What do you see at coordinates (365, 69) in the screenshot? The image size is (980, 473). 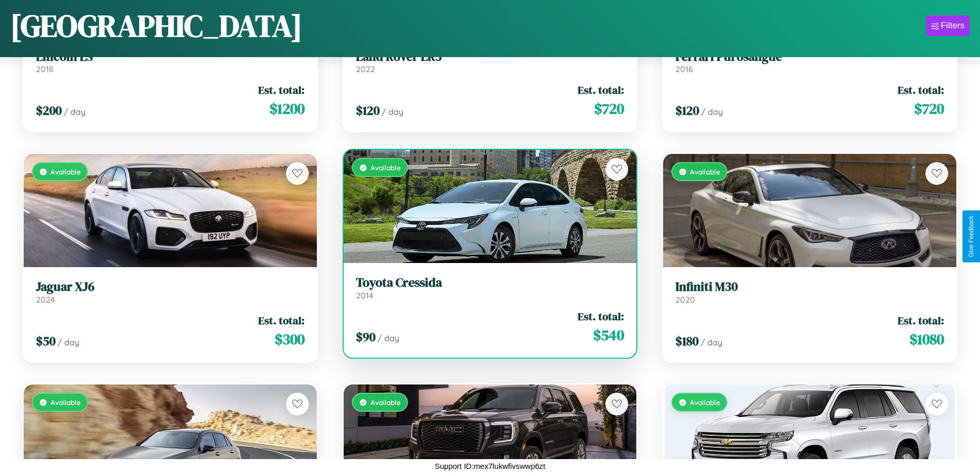 I see `span: 2022` at bounding box center [365, 69].